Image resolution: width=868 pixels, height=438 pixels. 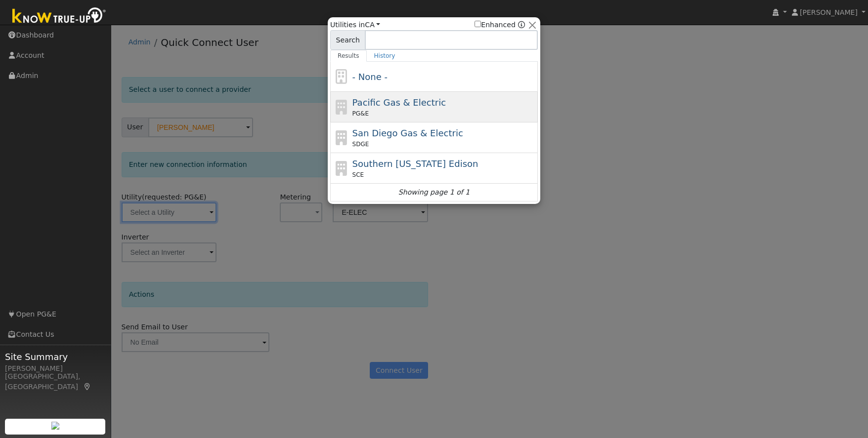 What do you see at coordinates (500, 25) in the screenshot?
I see `span: Show enhanced providers` at bounding box center [500, 25].